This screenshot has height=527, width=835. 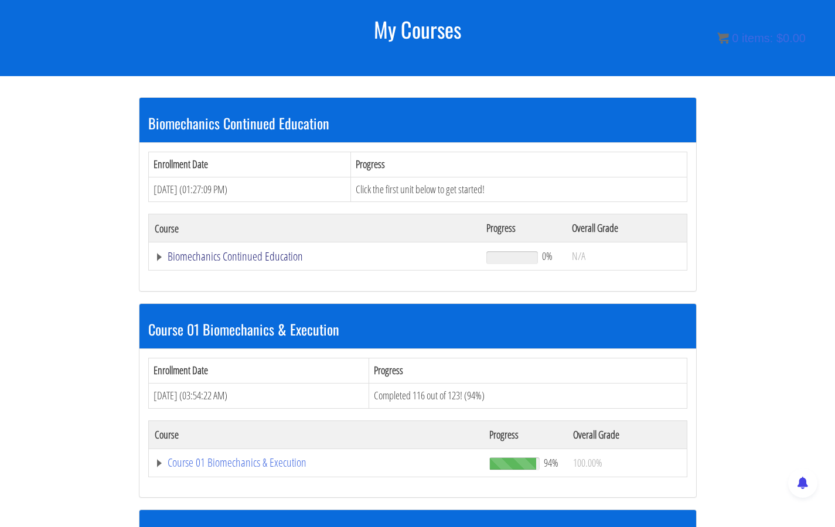 I want to click on h3: Course 01 Biomechanics & Execution, so click(x=418, y=329).